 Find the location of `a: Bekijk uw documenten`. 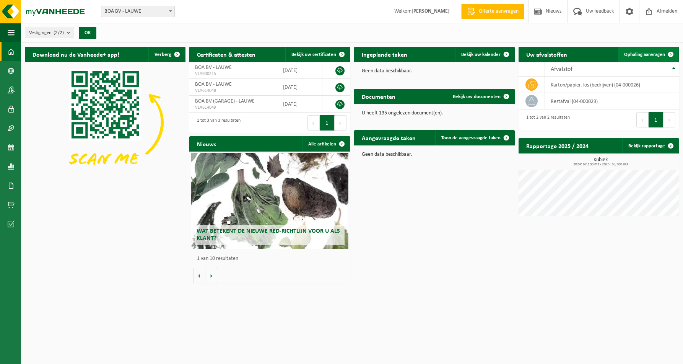

a: Bekijk uw documenten is located at coordinates (480, 96).